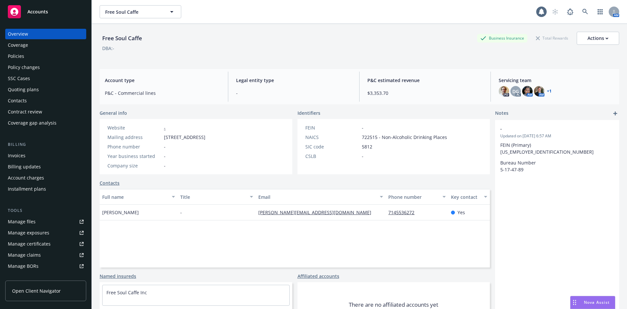  Describe the element at coordinates (425, 93) in the screenshot. I see `span: $3,353.70` at that location.